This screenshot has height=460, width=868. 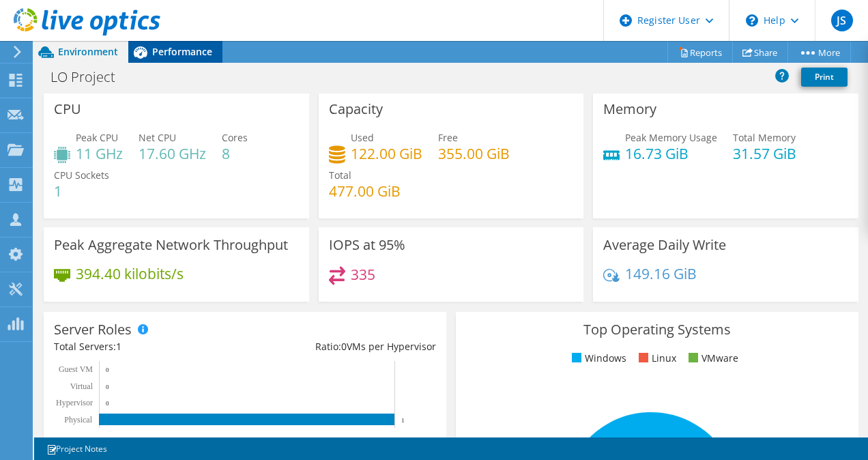 What do you see at coordinates (343, 346) in the screenshot?
I see `span: 0` at bounding box center [343, 346].